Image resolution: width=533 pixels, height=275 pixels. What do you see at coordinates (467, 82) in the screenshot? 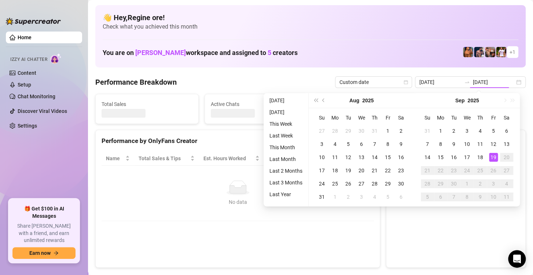
I see `span: to` at bounding box center [467, 82].